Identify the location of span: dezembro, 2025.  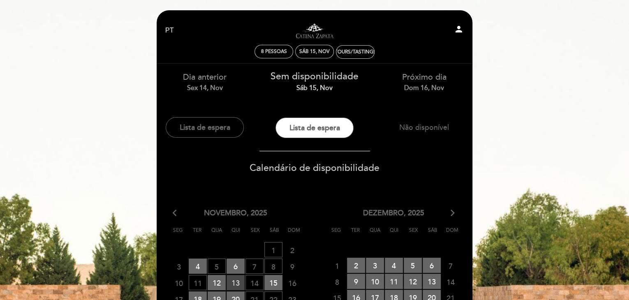
(394, 213).